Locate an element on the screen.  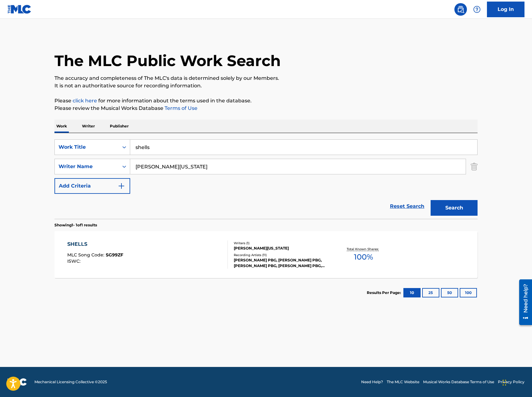
span: Mechanical Licensing Collective © 2025 is located at coordinates (71, 382).